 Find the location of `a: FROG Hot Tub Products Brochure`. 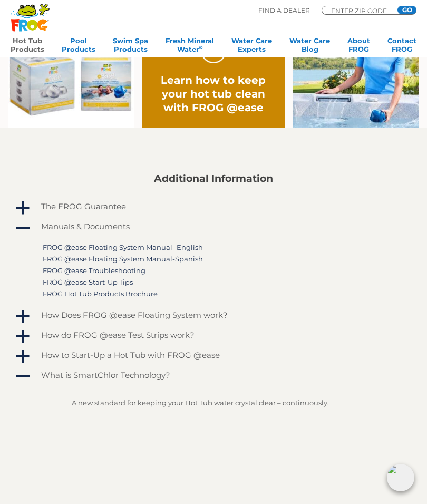

a: FROG Hot Tub Products Brochure is located at coordinates (100, 294).